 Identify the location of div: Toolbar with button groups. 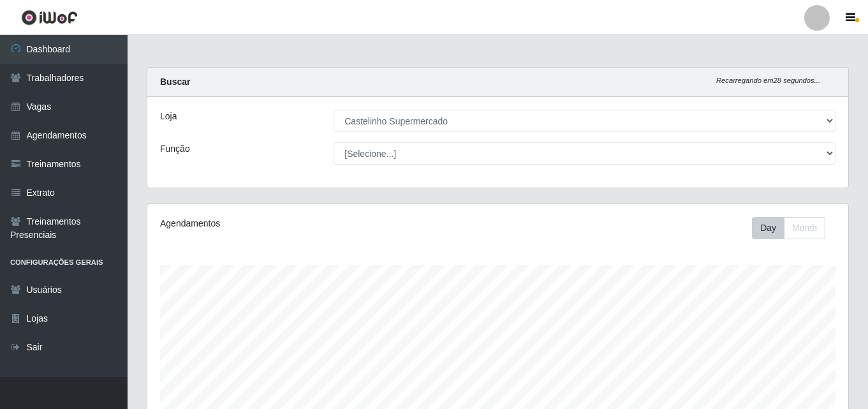
(794, 228).